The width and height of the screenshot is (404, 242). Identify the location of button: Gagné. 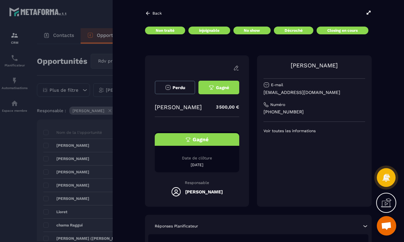
(218, 87).